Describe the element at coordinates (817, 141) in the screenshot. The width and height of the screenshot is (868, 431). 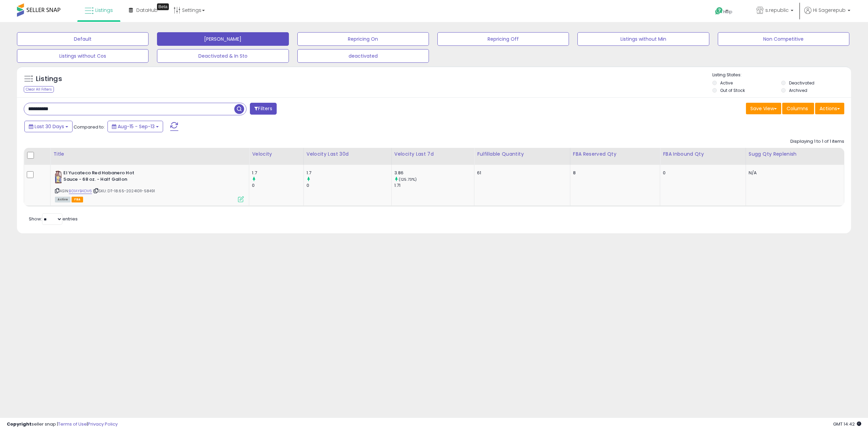
I see `div: Displaying 1 to 1 of 1 items` at that location.